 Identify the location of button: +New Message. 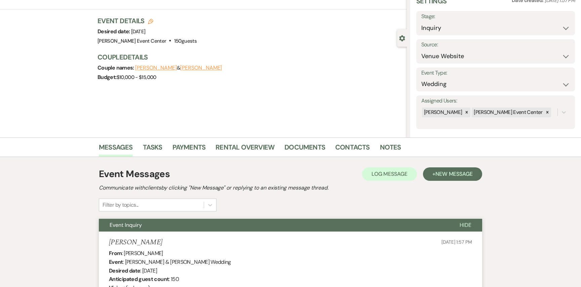
(453, 174).